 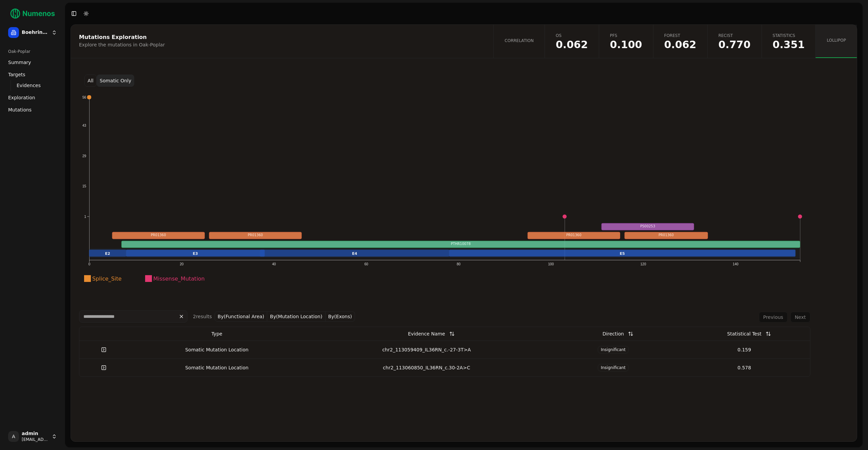 I want to click on a: Statistics0.351, so click(x=789, y=41).